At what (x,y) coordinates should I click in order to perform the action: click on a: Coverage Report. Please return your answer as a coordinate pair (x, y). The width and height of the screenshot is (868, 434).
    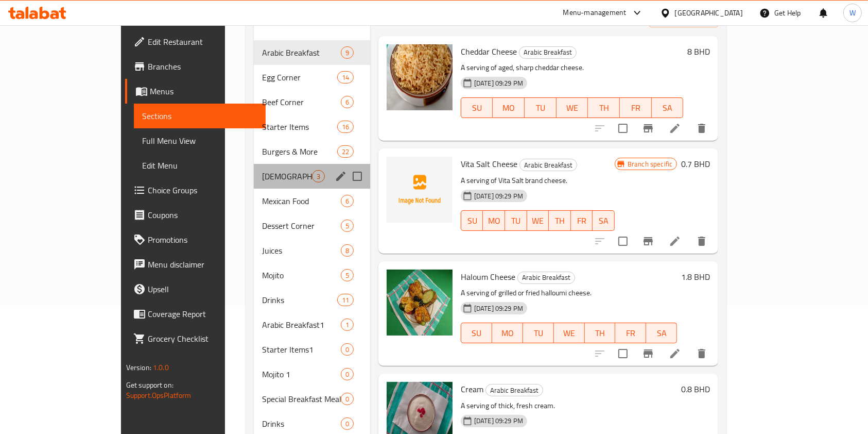
    Looking at the image, I should click on (196, 314).